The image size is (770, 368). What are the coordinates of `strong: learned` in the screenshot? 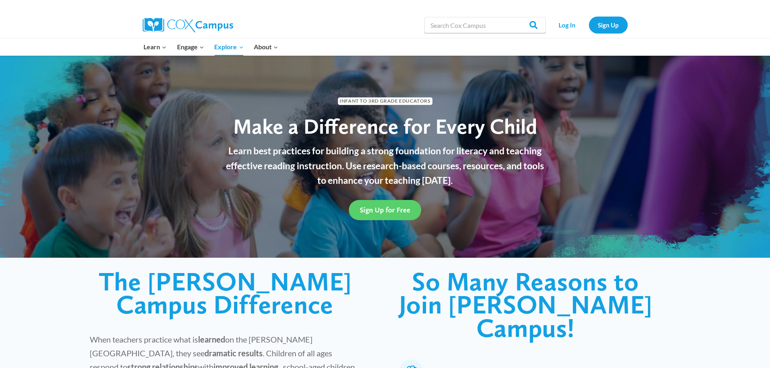 It's located at (211, 339).